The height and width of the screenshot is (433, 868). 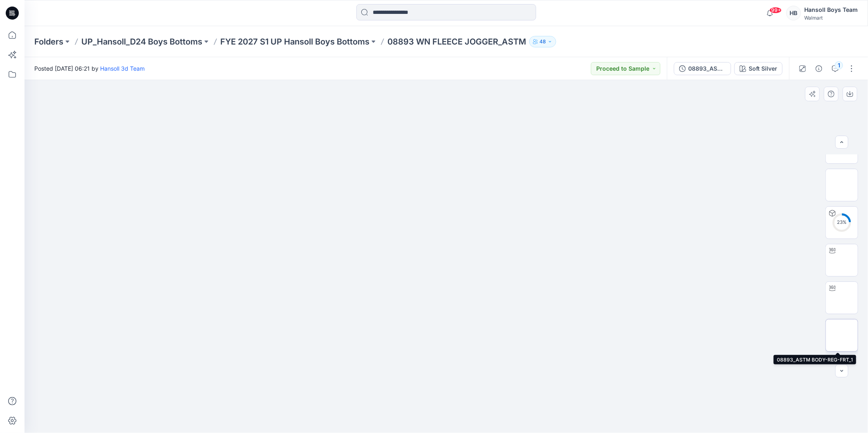 I want to click on a: FYE 2027 S1 UP Hansoll Boys Bottoms, so click(x=295, y=42).